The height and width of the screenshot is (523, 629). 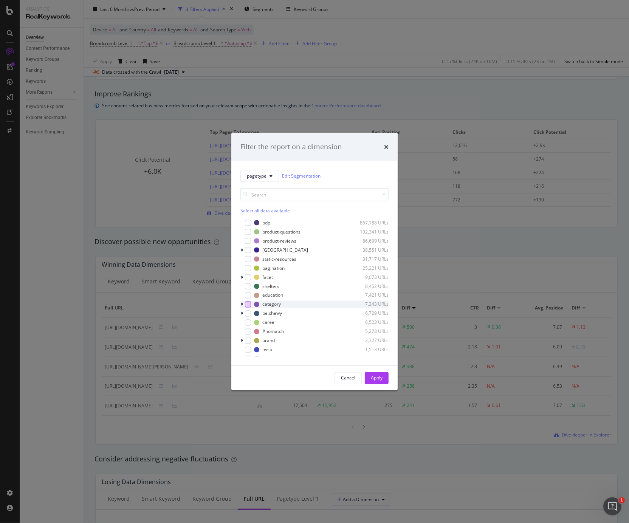 I want to click on div: 6,729 URLs, so click(x=370, y=313).